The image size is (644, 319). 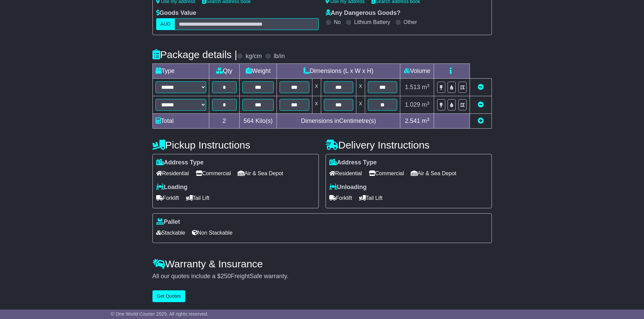 What do you see at coordinates (224, 121) in the screenshot?
I see `td: 2` at bounding box center [224, 121].